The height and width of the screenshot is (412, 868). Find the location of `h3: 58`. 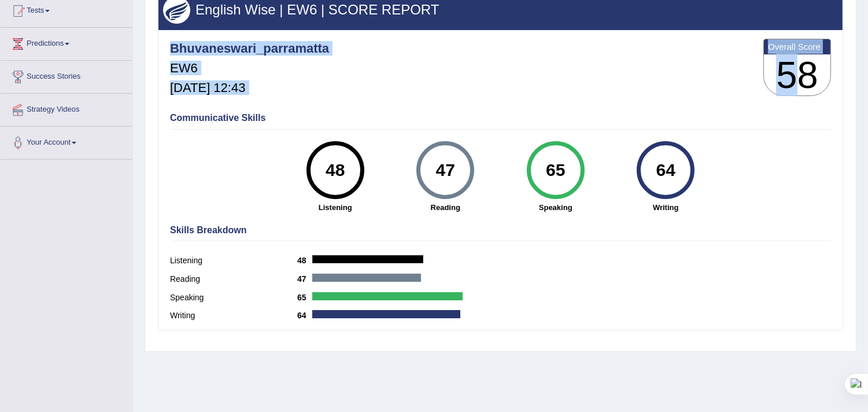

h3: 58 is located at coordinates (796, 75).